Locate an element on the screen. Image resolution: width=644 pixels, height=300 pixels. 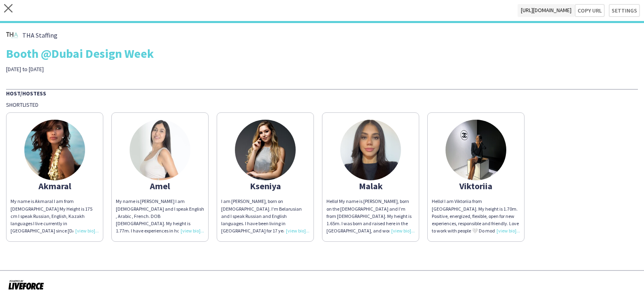
span: THA Staffing is located at coordinates (40, 35).